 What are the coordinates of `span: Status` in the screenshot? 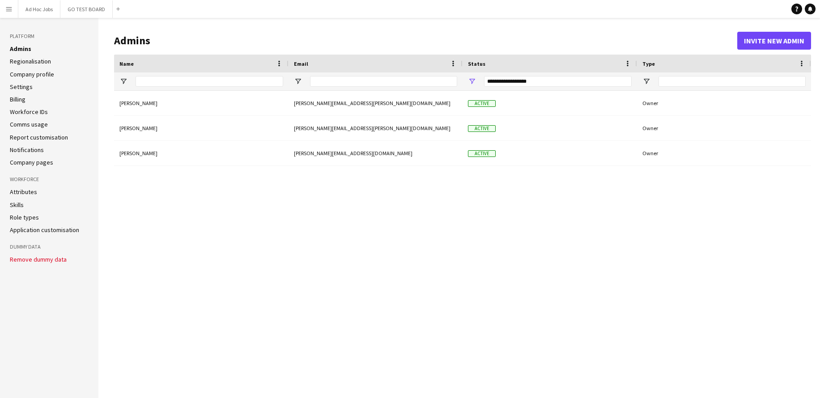 It's located at (477, 64).